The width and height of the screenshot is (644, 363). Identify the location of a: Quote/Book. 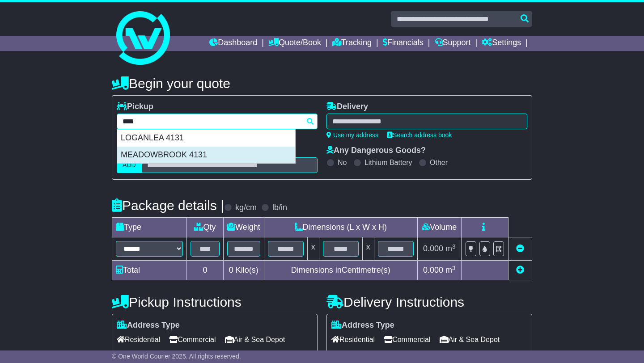
(295, 44).